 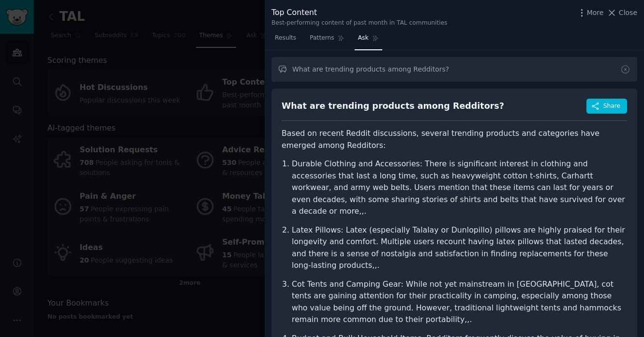 What do you see at coordinates (459, 248) in the screenshot?
I see `p: Latex Pillows: Latex (especially Talalay or Dunlopillo) pillows are highly praised for their long...` at bounding box center [459, 248].